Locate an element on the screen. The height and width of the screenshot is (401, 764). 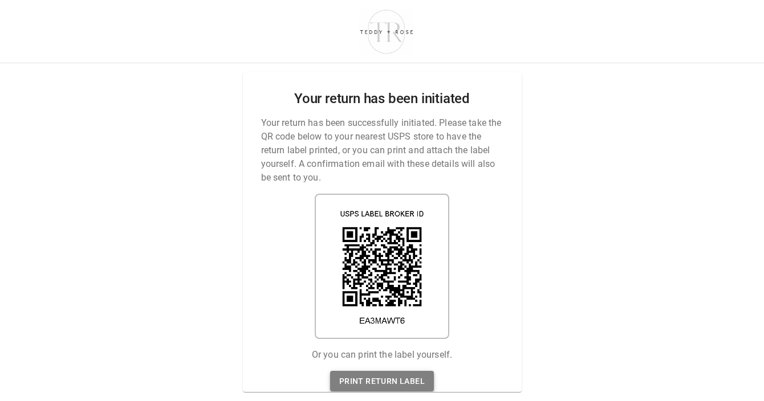
p: Your return has been successfully initiated. Please take the QR code below to your nearest USPS s... is located at coordinates (382, 151).